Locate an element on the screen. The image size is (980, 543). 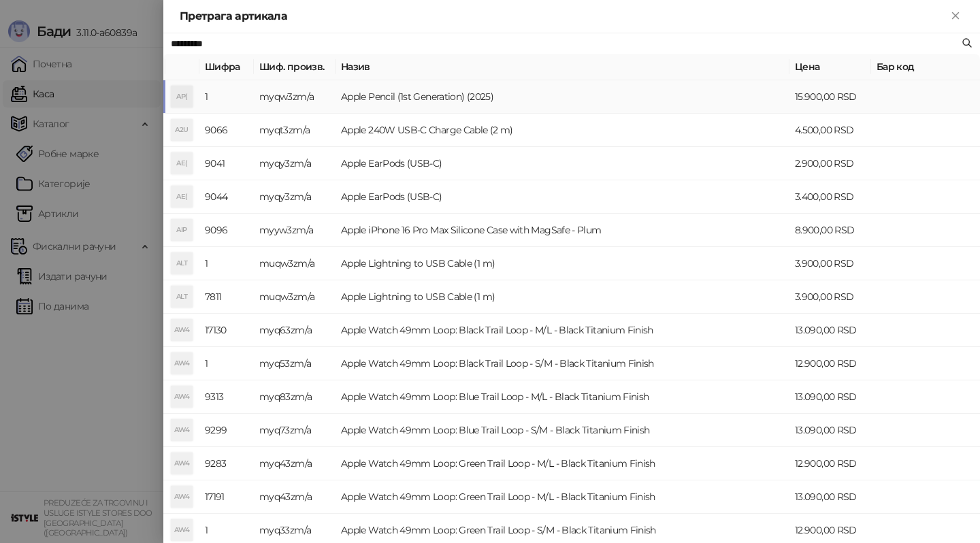
td: 3.400,00 RSD is located at coordinates (830, 197).